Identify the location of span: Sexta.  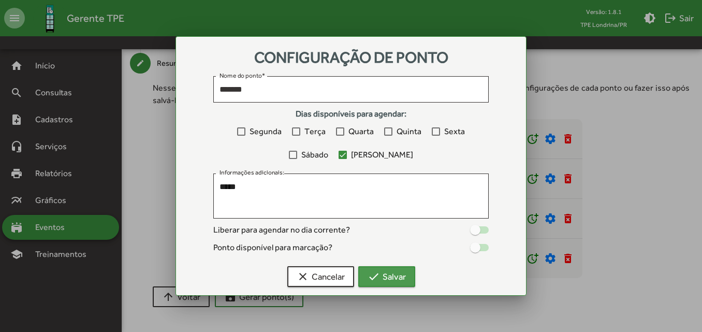
(455, 132).